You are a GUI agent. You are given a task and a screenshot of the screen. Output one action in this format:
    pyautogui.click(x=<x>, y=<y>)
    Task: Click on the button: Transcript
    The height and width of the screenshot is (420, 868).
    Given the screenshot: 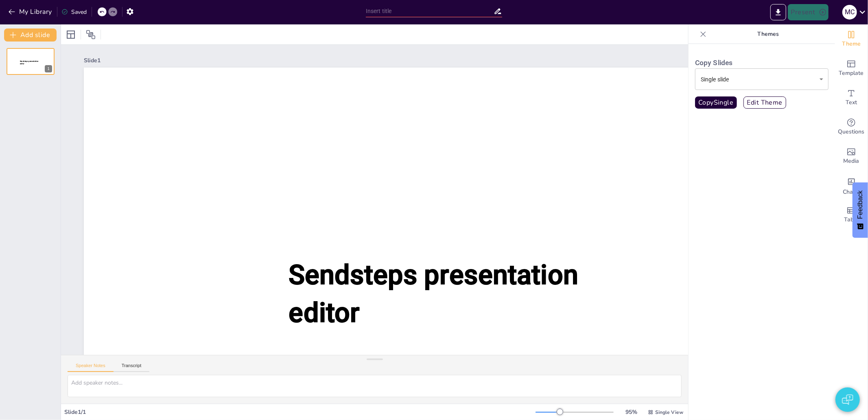 What is the action you would take?
    pyautogui.click(x=131, y=368)
    